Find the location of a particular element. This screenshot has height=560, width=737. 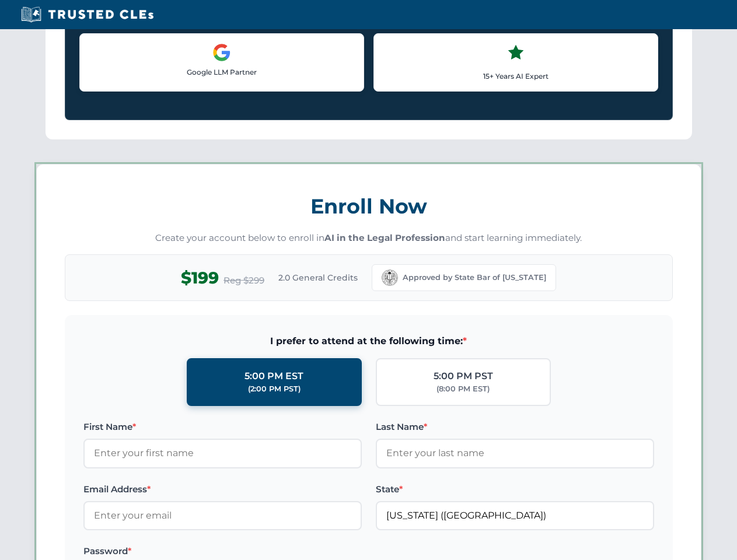

input: Enter your first name is located at coordinates (223, 453).